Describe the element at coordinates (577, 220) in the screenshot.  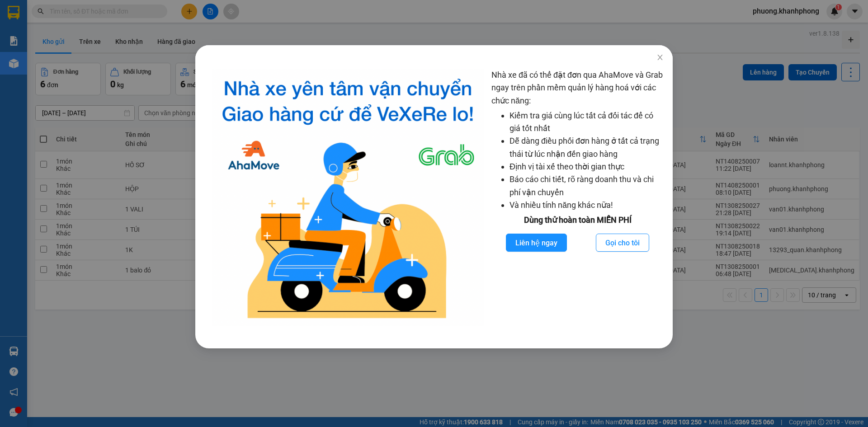
I see `div: Dùng thử hoàn toàn MIỄN PHÍ` at that location.